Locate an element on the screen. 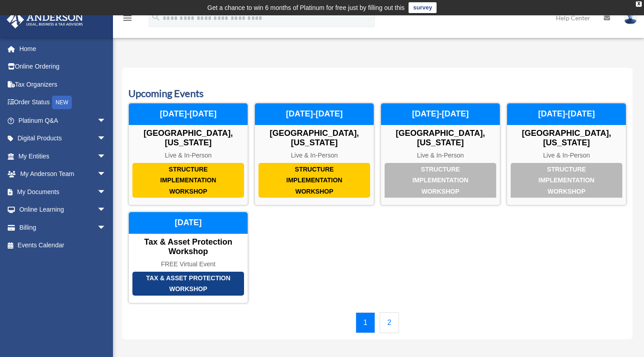 Image resolution: width=644 pixels, height=357 pixels. a: Order StatusNEW is located at coordinates (63, 102).